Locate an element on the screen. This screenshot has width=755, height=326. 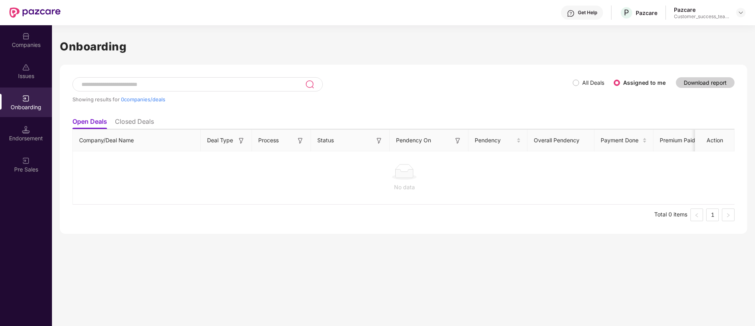
img: svg+xml;base64,PHN2ZyBpZD0iQ29tcGFuaWVzIiB4bWxucz0iaHR0cDovL3d3dy53My5vcmcvMjAwMC9zdmciIHdpZHRoPS... is located at coordinates (26, 36).